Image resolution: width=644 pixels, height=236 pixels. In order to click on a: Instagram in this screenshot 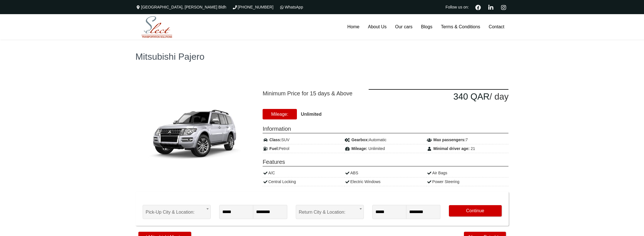, I will do `click(504, 7)`.